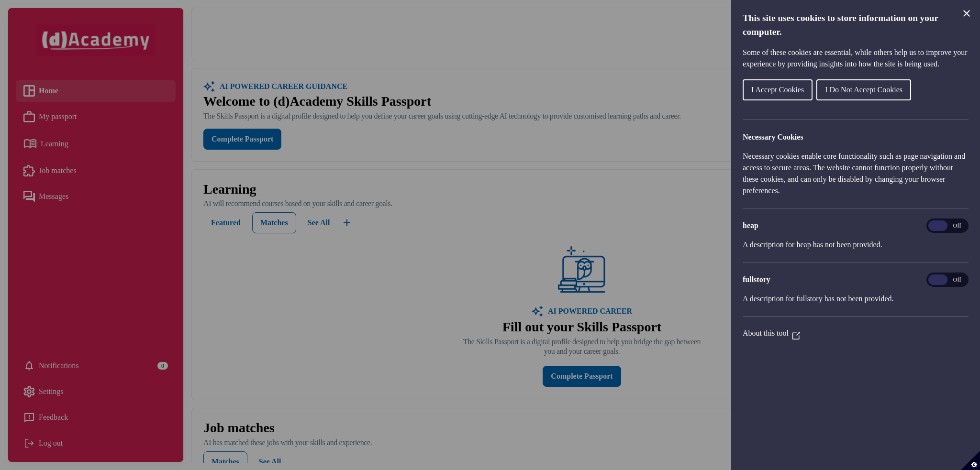  I want to click on button: I Accept Cookies, so click(777, 90).